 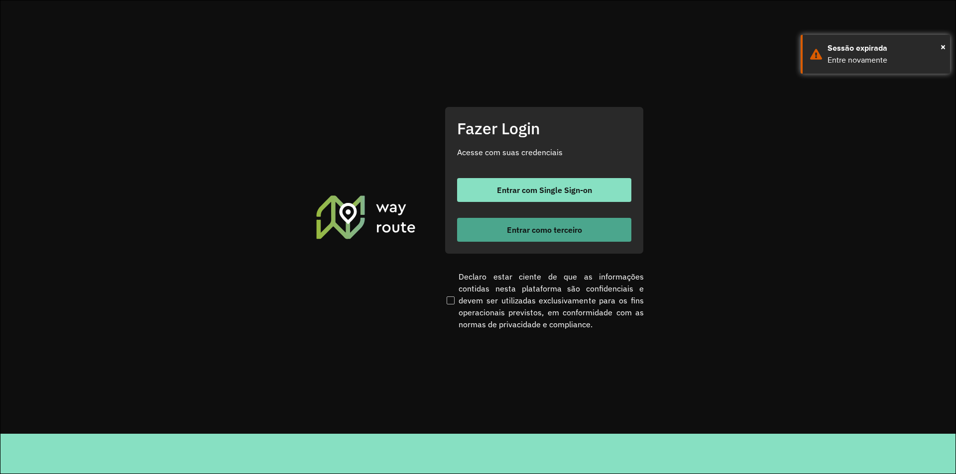 What do you see at coordinates (366, 217) in the screenshot?
I see `img: Roteirizador AmbevTech` at bounding box center [366, 217].